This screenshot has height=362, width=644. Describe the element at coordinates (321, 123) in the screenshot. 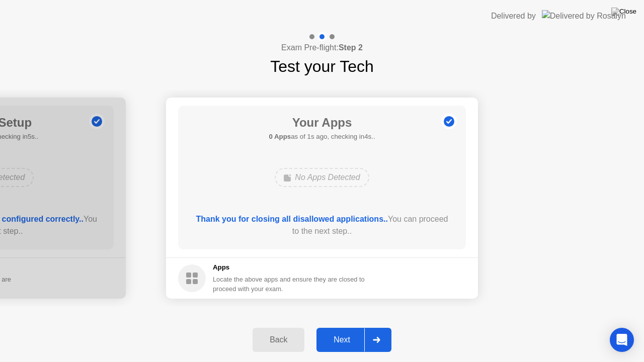

I see `h1: Your Apps` at that location.